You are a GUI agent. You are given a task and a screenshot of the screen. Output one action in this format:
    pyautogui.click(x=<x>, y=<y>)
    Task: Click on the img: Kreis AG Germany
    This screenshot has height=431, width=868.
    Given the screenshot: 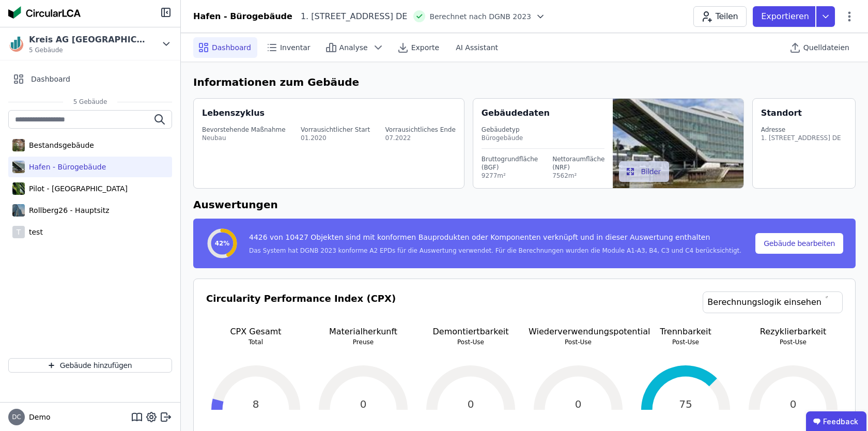 What is the action you would take?
    pyautogui.click(x=17, y=44)
    